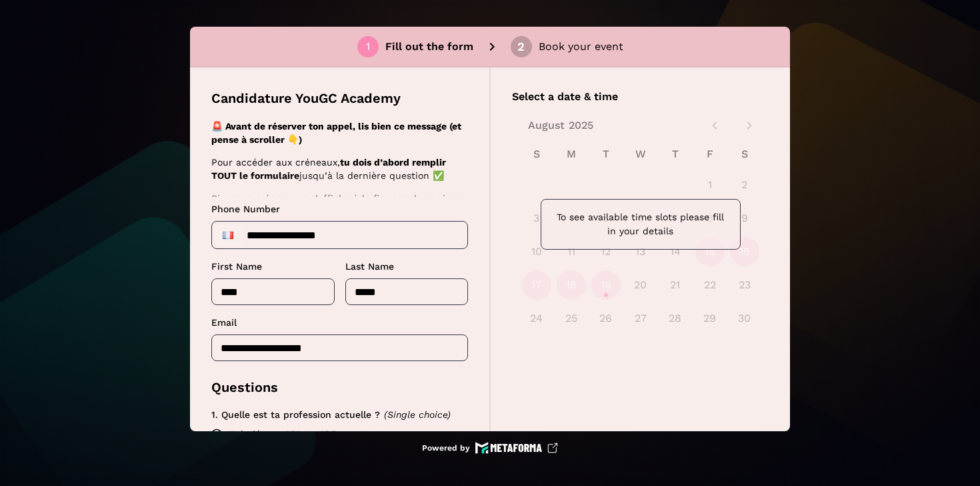 This screenshot has width=980, height=486. Describe the element at coordinates (640, 96) in the screenshot. I see `p: Select a date & time` at that location.